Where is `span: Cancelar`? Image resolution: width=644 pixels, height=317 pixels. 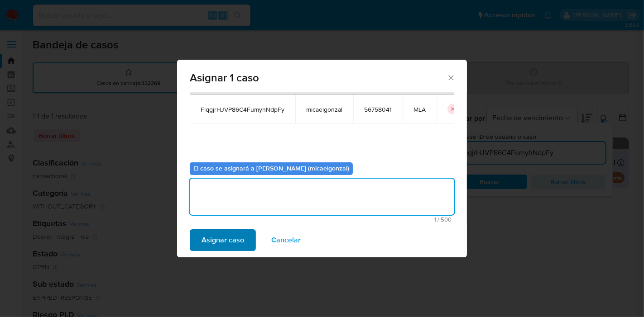
span: Cancelar is located at coordinates (285, 240).